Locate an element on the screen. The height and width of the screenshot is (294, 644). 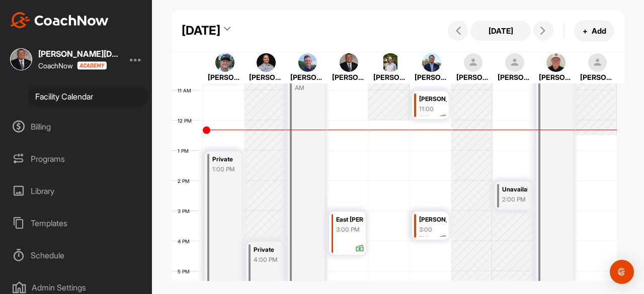
img: CoachNow is located at coordinates (59, 20).